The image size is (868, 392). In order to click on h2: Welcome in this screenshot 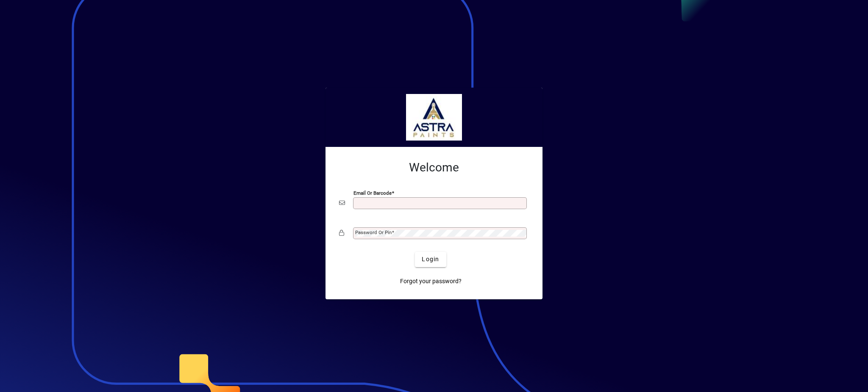, I will do `click(434, 168)`.